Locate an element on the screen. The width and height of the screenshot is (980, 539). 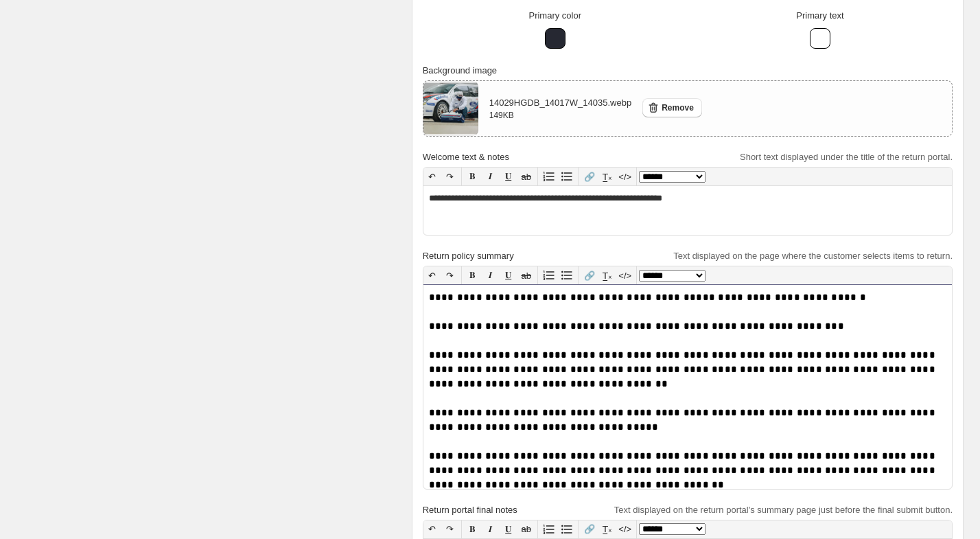
img: 14029HGDB_14017W_14035.webp is located at coordinates (451, 109).